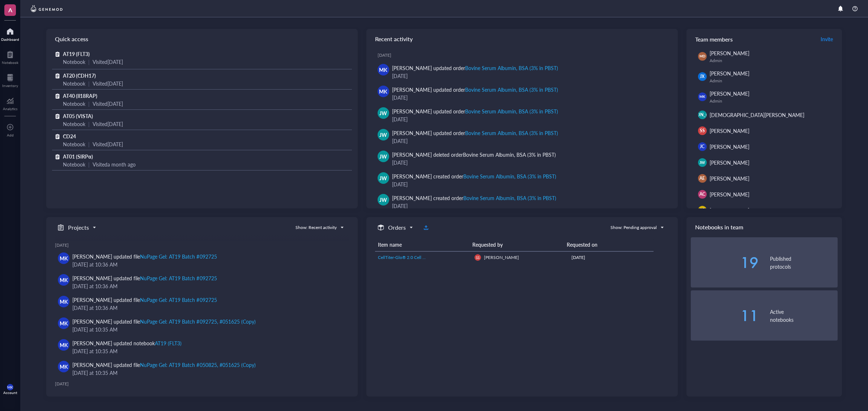  I want to click on a: Analytics, so click(10, 103).